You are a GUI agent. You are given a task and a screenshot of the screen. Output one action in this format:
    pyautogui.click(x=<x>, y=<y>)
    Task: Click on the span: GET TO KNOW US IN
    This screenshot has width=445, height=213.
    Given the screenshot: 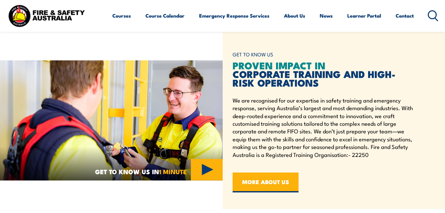 What is the action you would take?
    pyautogui.click(x=141, y=171)
    